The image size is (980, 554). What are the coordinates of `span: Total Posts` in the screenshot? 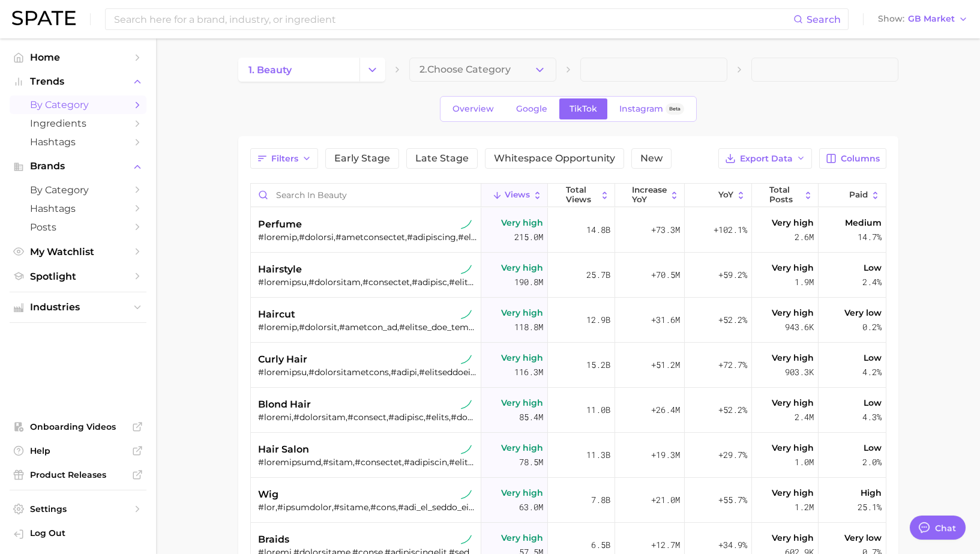 It's located at (785, 195).